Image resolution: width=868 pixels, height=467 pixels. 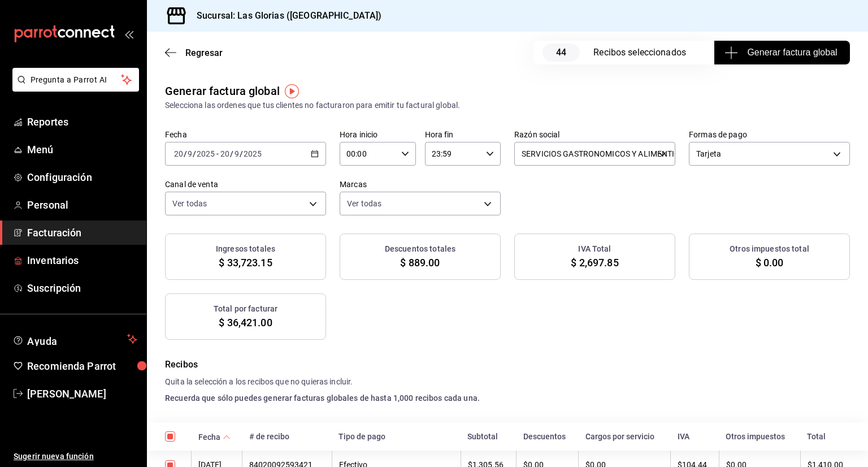 I want to click on h3: IVA Total, so click(x=594, y=248).